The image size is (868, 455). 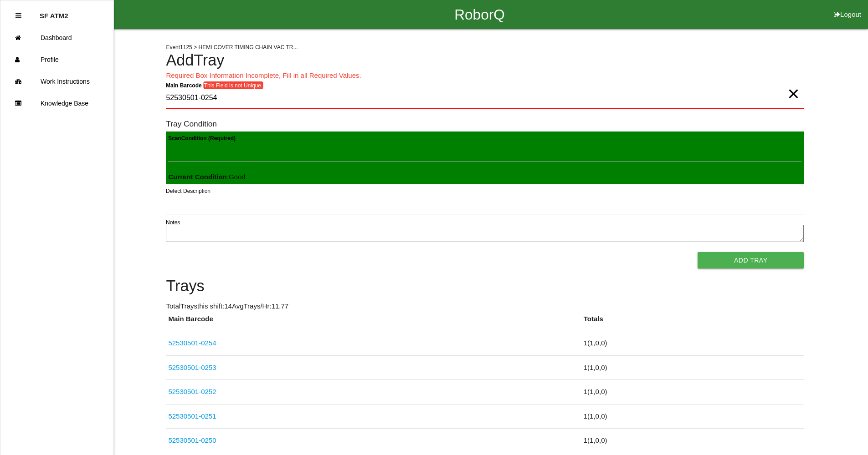 What do you see at coordinates (192, 343) in the screenshot?
I see `a: 52530501-0254` at bounding box center [192, 343].